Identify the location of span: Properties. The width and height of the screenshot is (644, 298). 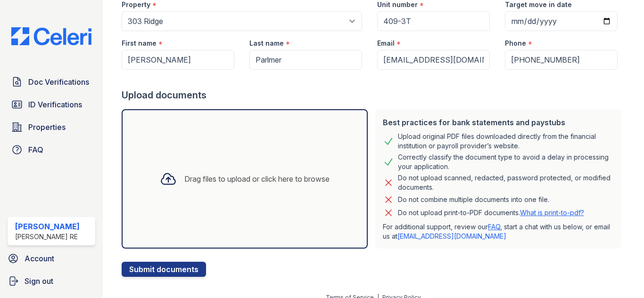
(47, 127).